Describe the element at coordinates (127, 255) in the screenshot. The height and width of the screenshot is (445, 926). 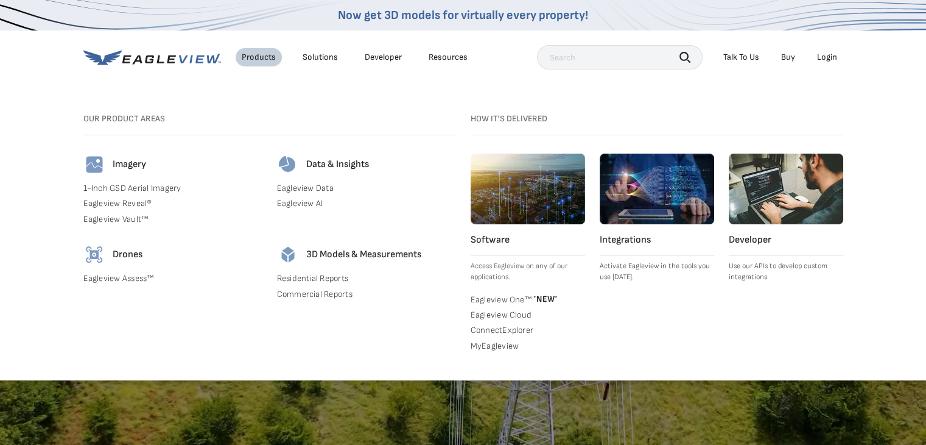
I see `h4: Drones` at that location.